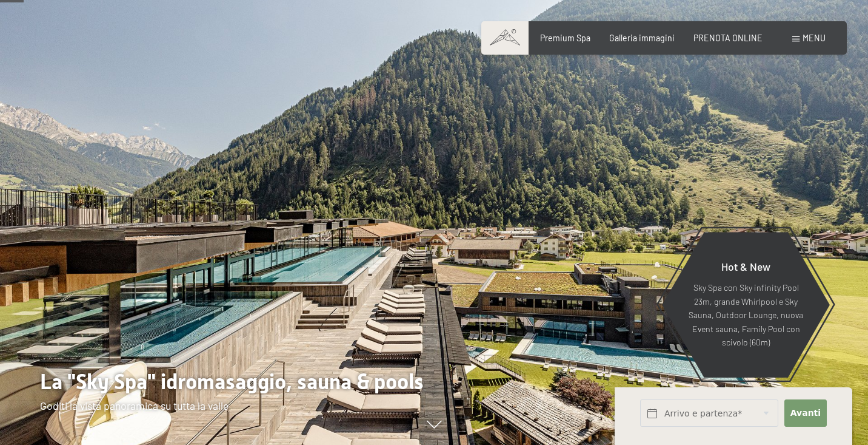  What do you see at coordinates (565, 38) in the screenshot?
I see `a: Premium Spa` at bounding box center [565, 38].